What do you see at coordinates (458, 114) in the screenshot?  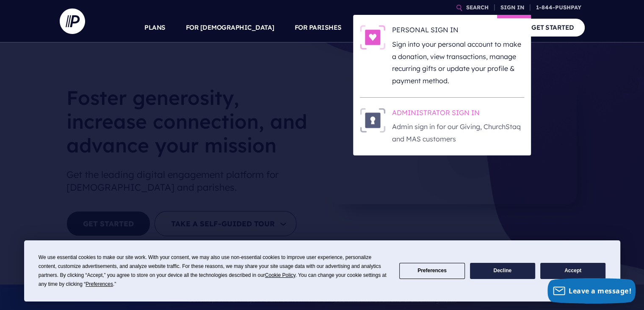 I see `h6: ADMINISTRATOR SIGN IN` at bounding box center [458, 114].